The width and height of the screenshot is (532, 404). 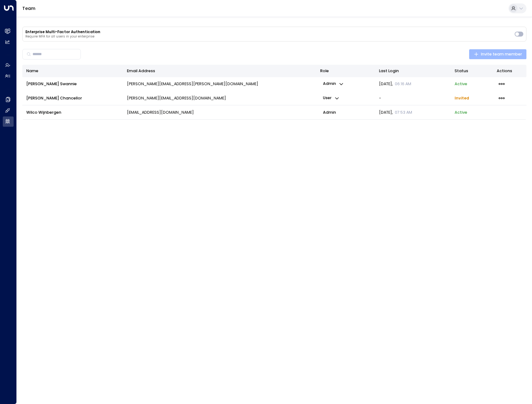 I want to click on h3: Enterprise Multi-Factor Authentication, so click(x=268, y=32).